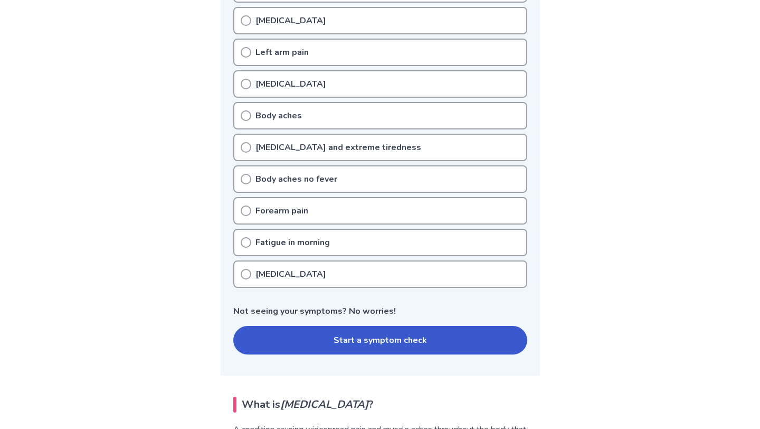 The image size is (760, 429). Describe the element at coordinates (380, 311) in the screenshot. I see `p: Not seeing your symptoms? No worries!` at that location.